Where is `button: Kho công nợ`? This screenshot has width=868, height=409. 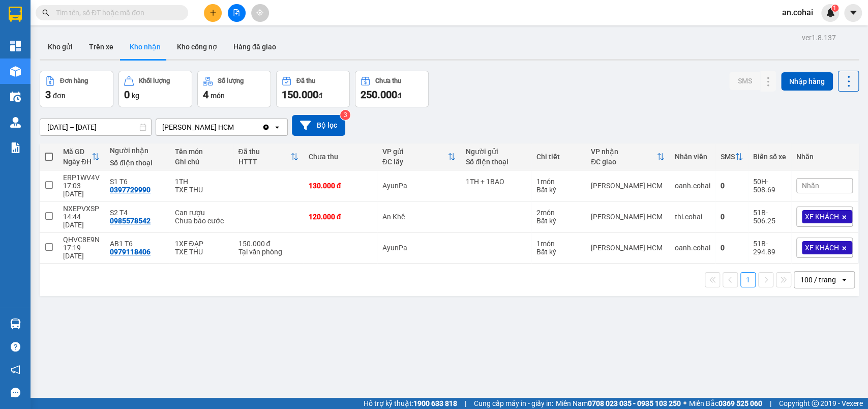
button: Kho công nợ is located at coordinates (197, 47).